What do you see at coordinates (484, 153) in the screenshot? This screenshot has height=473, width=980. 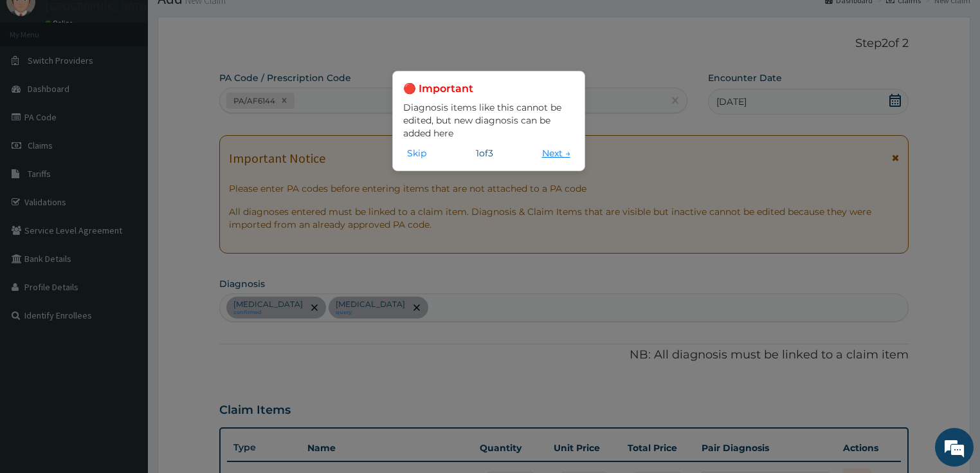 I see `span: 1 of 3` at bounding box center [484, 153].